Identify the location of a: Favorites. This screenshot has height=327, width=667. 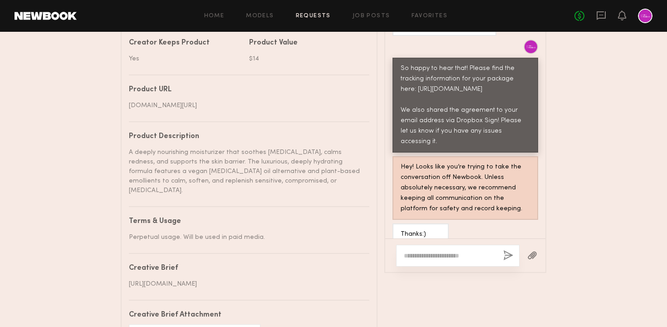
(429, 16).